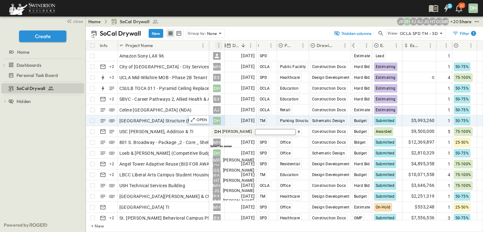 Image resolution: width=483 pixels, height=232 pixels. Describe the element at coordinates (43, 88) in the screenshot. I see `div: SoCal Drywalltest` at that location.